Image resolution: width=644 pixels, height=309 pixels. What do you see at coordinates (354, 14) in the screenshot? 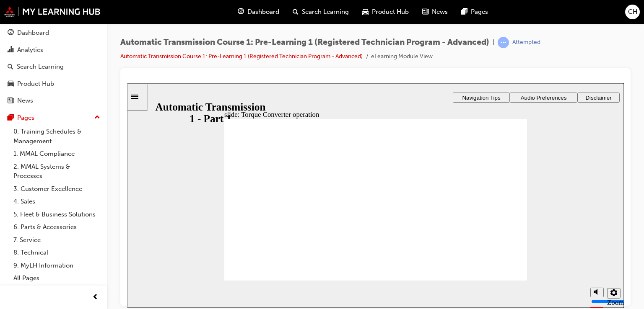
I see `button: Navigation Tips` at bounding box center [354, 14].